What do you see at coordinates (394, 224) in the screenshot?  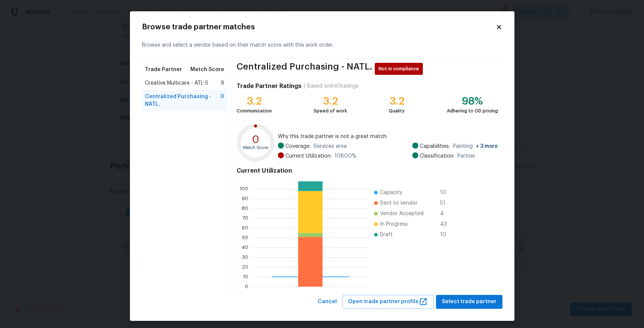 I see `span: In Progress` at bounding box center [394, 224].